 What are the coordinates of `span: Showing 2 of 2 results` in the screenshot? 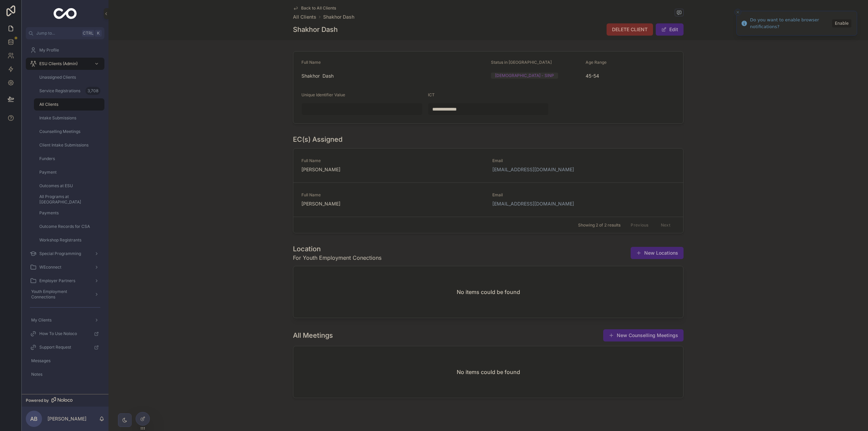 It's located at (599, 225).